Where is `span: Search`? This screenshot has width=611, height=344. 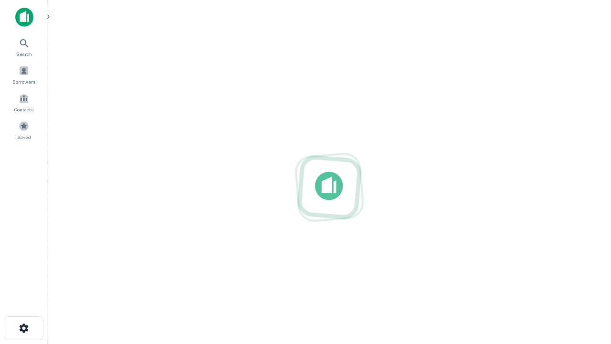 span: Search is located at coordinates (24, 54).